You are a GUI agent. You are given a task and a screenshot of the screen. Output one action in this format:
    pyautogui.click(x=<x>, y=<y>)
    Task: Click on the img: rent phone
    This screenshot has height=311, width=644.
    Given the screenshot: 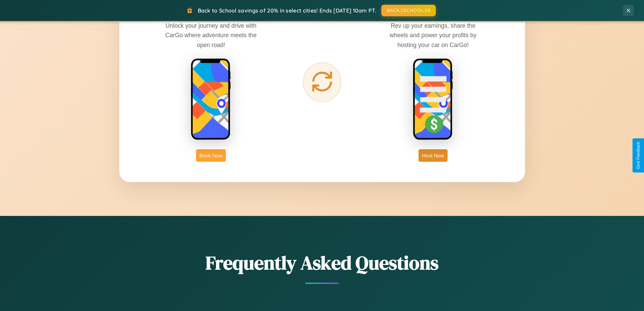 What is the action you would take?
    pyautogui.click(x=211, y=99)
    